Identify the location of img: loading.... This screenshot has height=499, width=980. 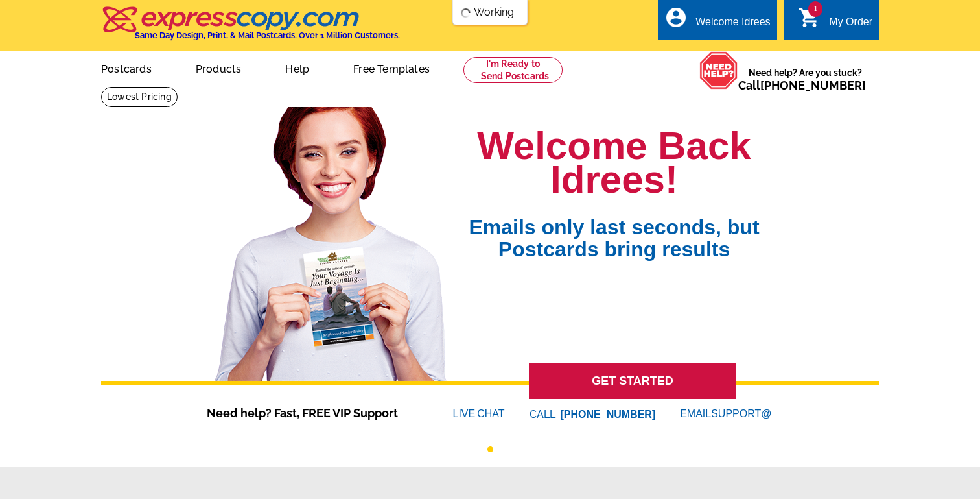
(466, 13).